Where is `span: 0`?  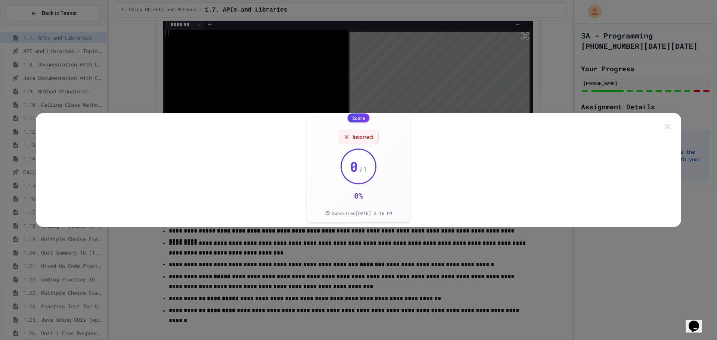
span: 0 is located at coordinates (354, 166).